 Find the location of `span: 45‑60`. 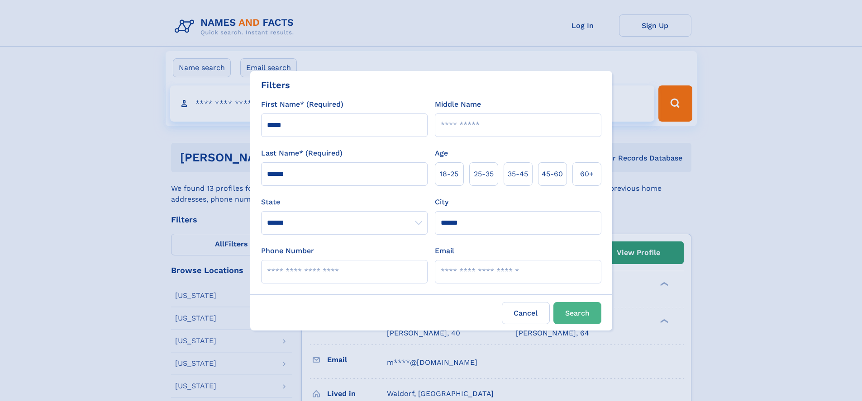

span: 45‑60 is located at coordinates (552, 174).